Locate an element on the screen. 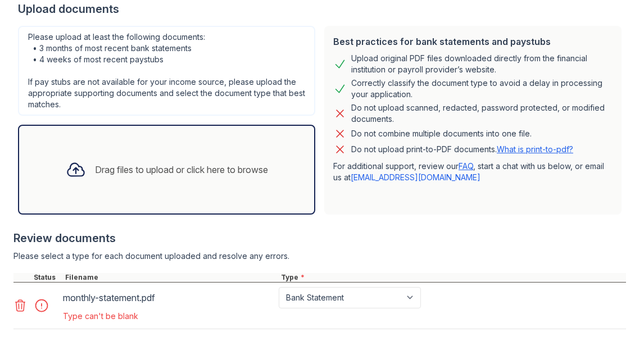 This screenshot has width=644, height=355. div: Drag files to upload or click here to browse is located at coordinates (182, 170).